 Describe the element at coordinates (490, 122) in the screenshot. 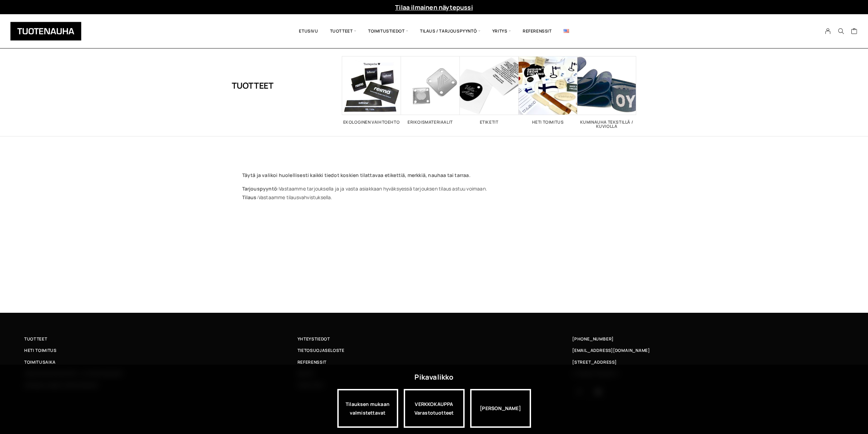

I see `h2: Etiketit` at that location.